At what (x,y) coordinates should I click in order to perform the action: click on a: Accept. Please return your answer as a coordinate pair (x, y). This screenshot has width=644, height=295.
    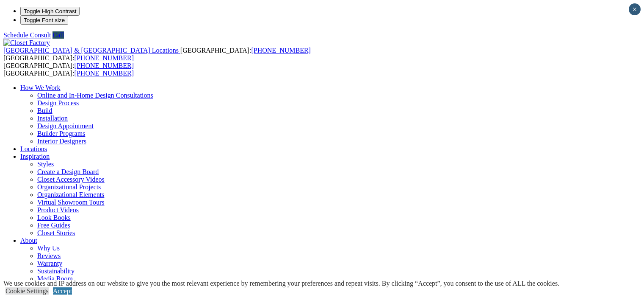
    Looking at the image, I should click on (62, 291).